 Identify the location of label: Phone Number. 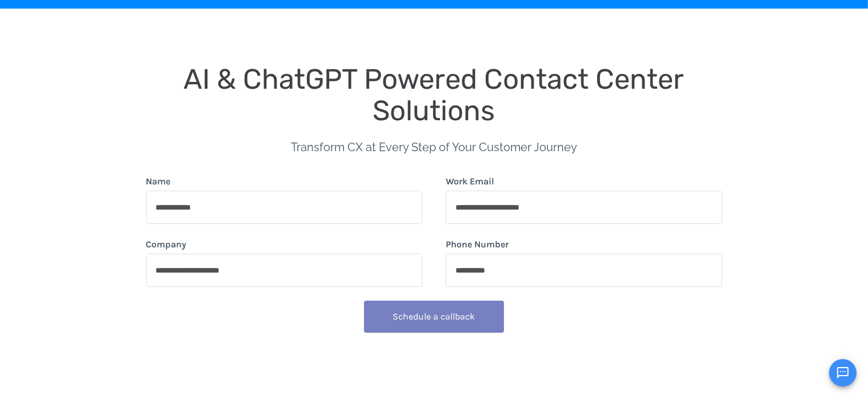
(477, 244).